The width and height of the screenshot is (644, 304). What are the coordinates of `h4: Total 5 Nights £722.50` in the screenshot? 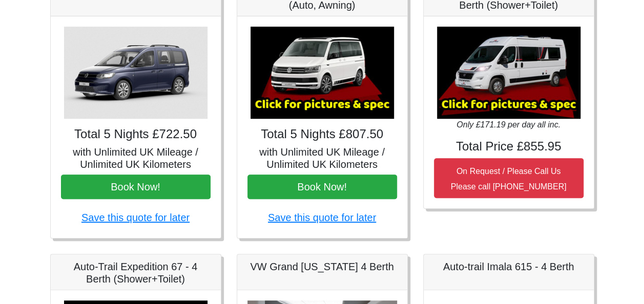 It's located at (136, 134).